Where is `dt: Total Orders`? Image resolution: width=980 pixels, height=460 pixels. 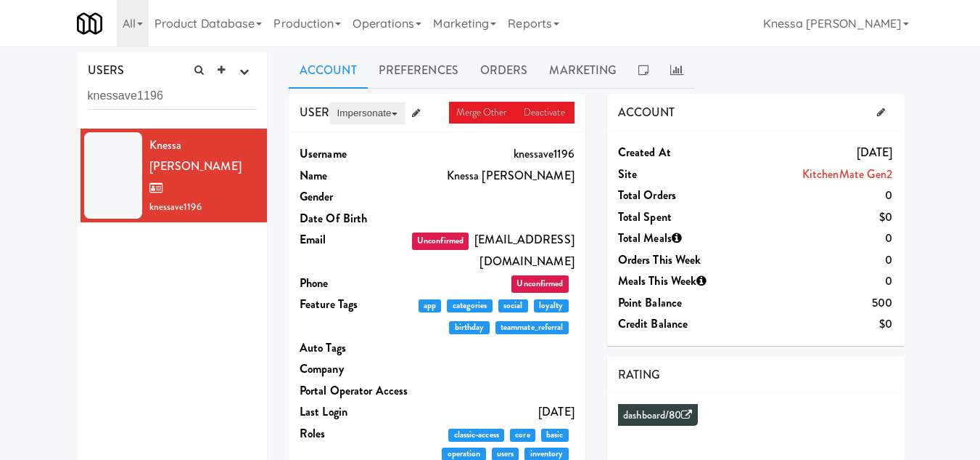
dt: Total Orders is located at coordinates (673, 195).